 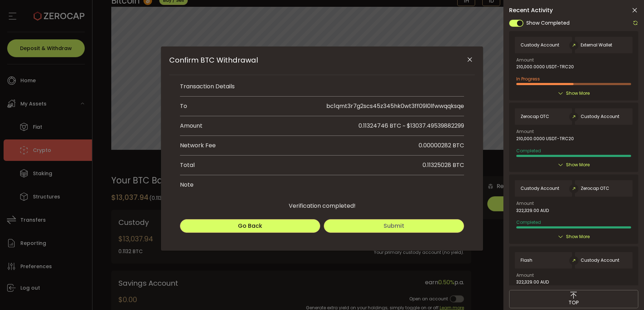 What do you see at coordinates (322, 87) in the screenshot?
I see `li: Transaction Details` at bounding box center [322, 87].